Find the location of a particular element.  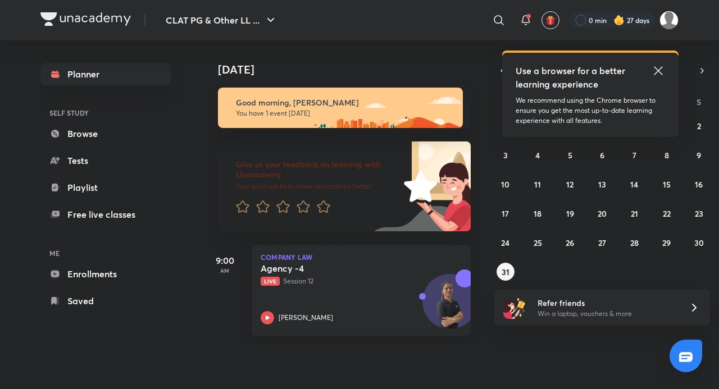

a: Tests is located at coordinates (106, 161).